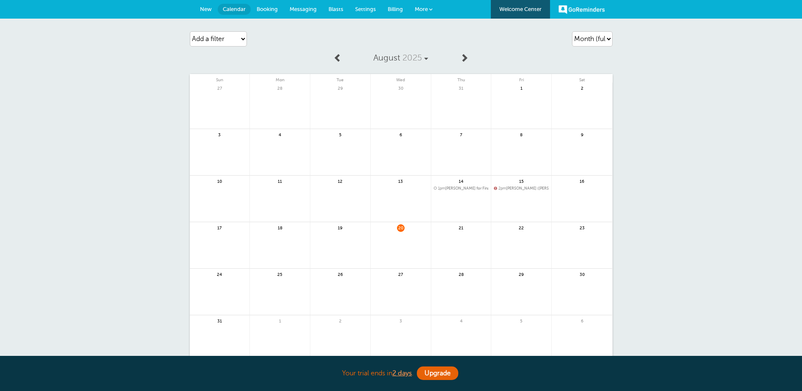  Describe the element at coordinates (303, 9) in the screenshot. I see `span: Messaging` at that location.